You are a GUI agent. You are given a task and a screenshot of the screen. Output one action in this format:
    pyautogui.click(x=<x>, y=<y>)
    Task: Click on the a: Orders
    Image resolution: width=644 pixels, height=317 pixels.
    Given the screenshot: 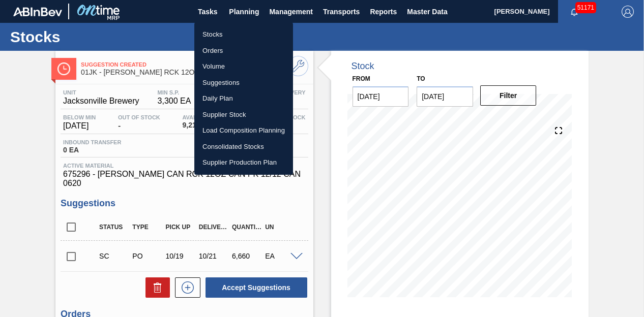 What is the action you would take?
    pyautogui.click(x=243, y=51)
    